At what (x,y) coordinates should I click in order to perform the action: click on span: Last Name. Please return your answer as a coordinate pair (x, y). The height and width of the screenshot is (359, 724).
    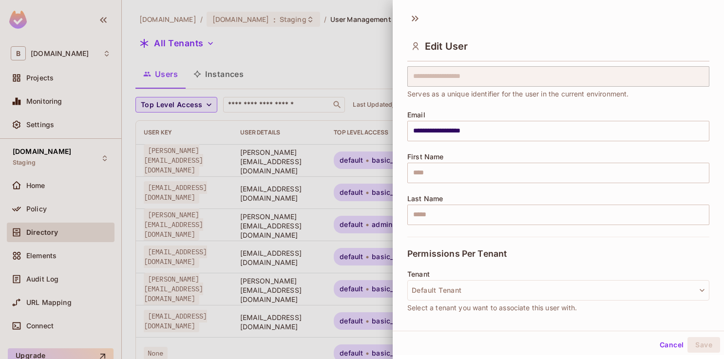
    Looking at the image, I should click on (425, 199).